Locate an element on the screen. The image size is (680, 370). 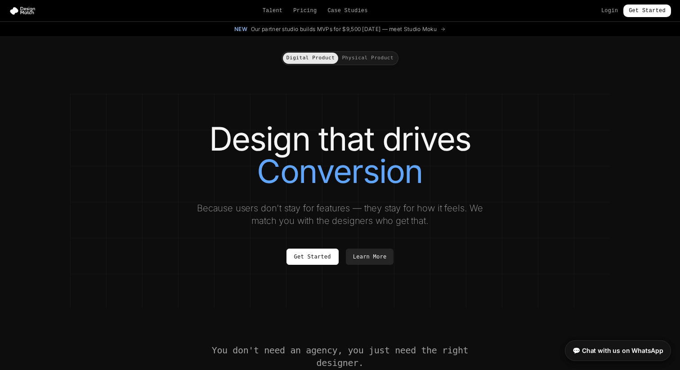
img: Design Match is located at coordinates (24, 11).